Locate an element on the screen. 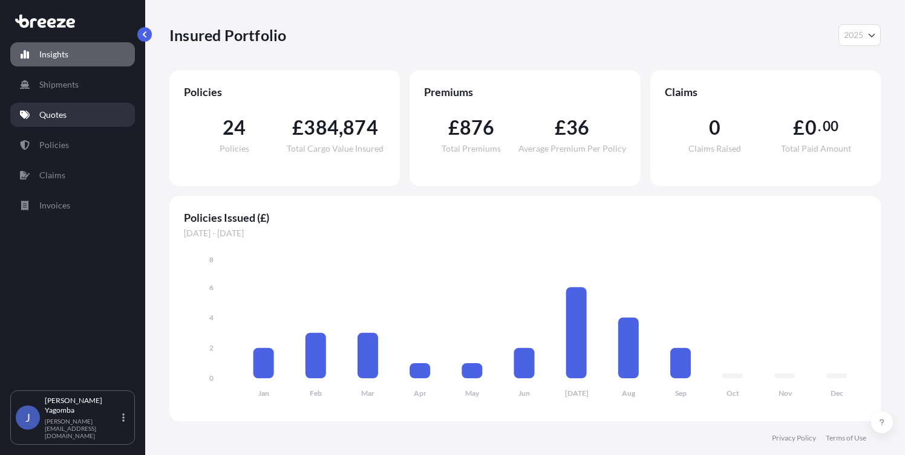  tspan: 8 is located at coordinates (211, 259).